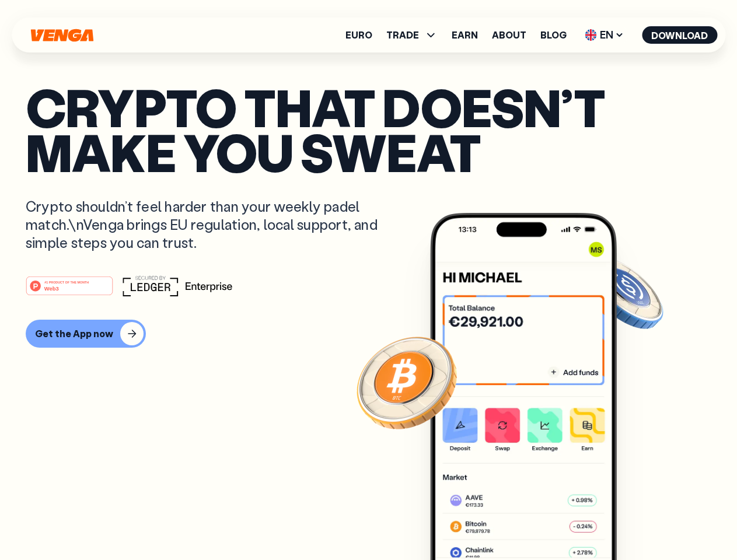 The height and width of the screenshot is (560, 737). I want to click on a: Get the App now, so click(368, 333).